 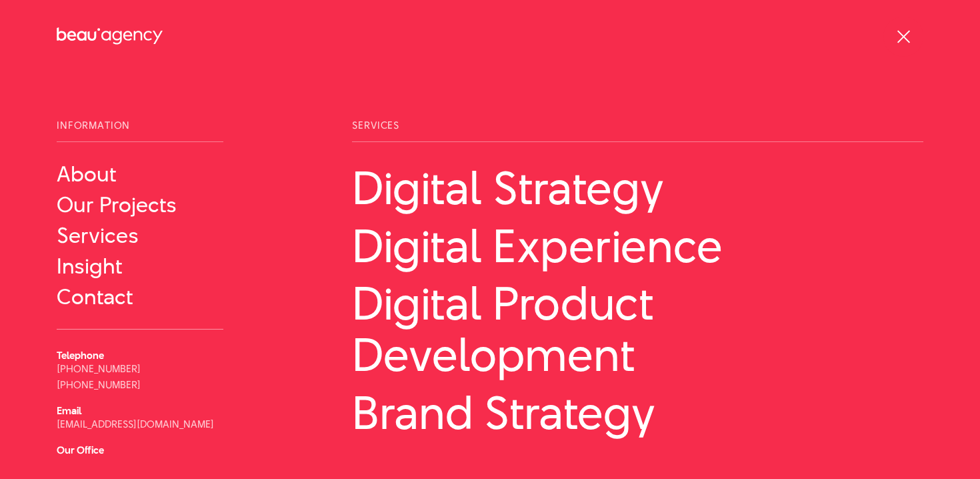 I want to click on span: Services, so click(x=638, y=131).